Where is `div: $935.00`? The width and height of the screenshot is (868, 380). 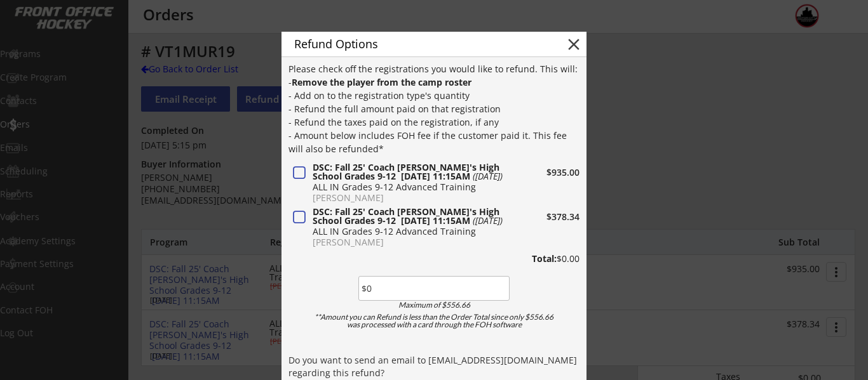 div: $935.00 is located at coordinates (545, 173).